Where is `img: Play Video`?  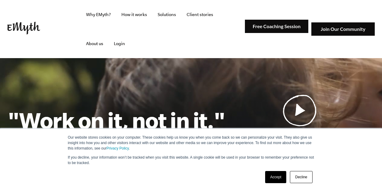
img: Play Video is located at coordinates (300, 110).